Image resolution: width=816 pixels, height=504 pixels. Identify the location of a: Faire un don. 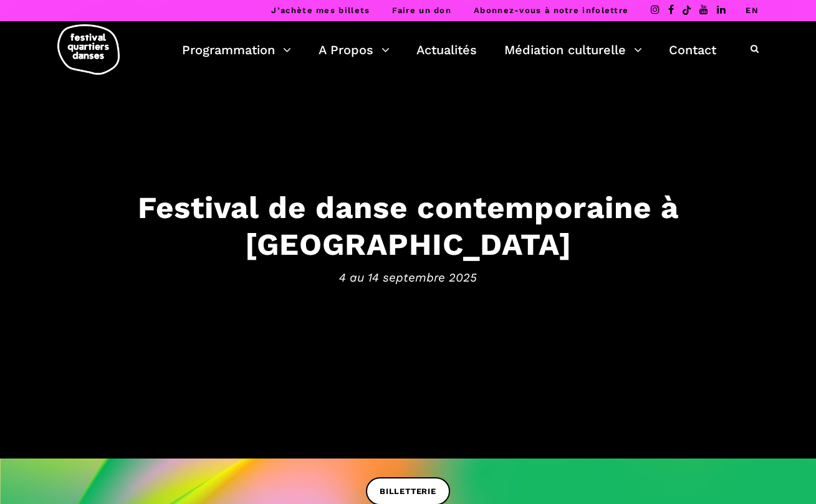
(422, 10).